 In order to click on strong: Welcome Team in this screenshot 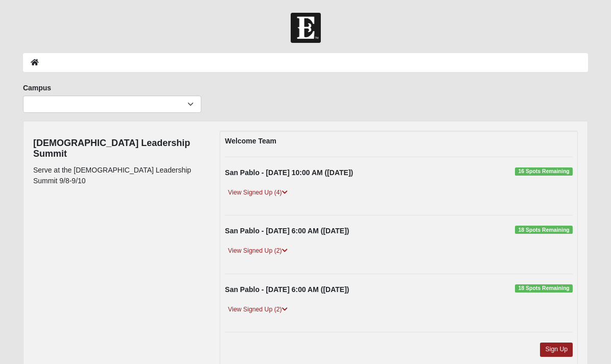, I will do `click(250, 141)`.